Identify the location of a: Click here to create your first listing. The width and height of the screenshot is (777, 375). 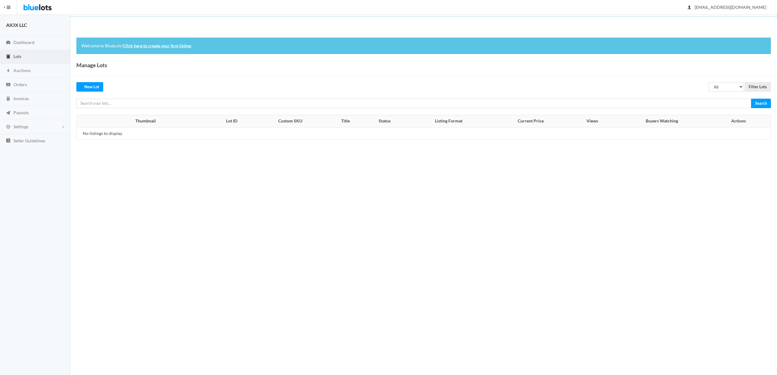
(157, 45).